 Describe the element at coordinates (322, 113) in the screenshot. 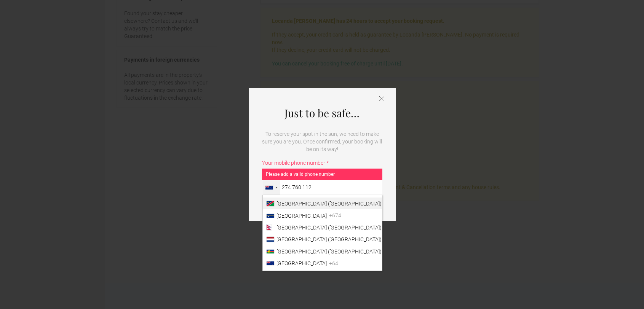

I see `h4: Just to be safe…` at that location.